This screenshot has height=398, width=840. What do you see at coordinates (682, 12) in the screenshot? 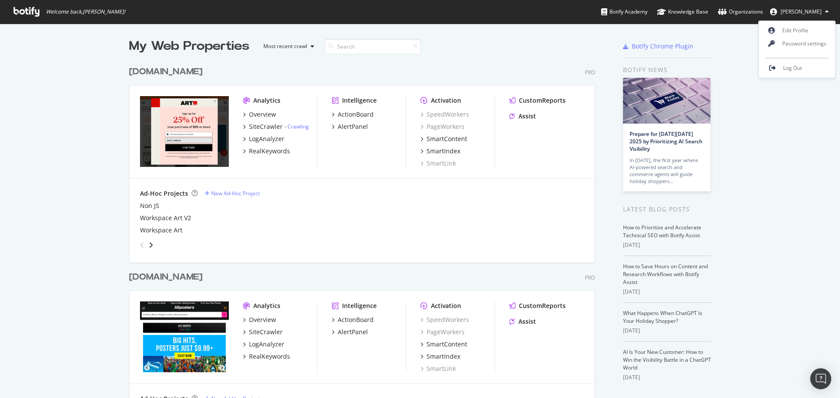
I see `div: Knowledge Base` at bounding box center [682, 12].